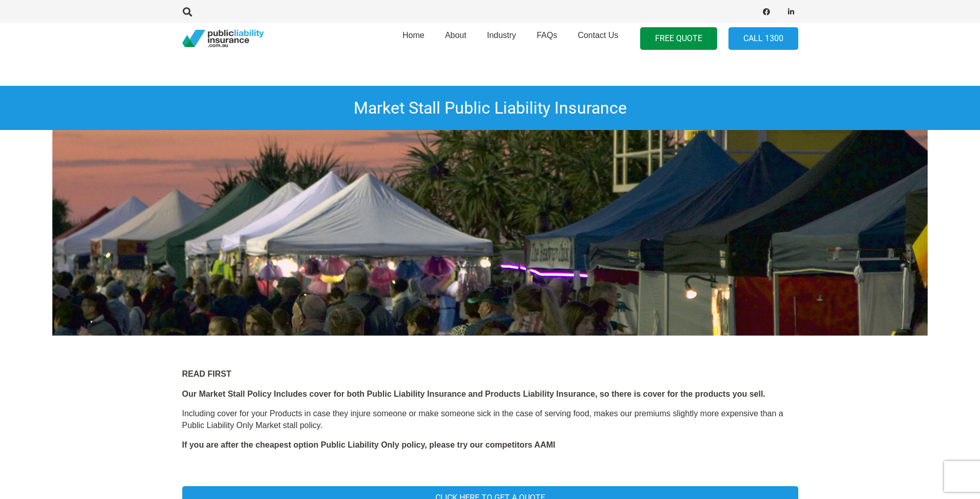  Describe the element at coordinates (456, 38) in the screenshot. I see `a: About` at that location.